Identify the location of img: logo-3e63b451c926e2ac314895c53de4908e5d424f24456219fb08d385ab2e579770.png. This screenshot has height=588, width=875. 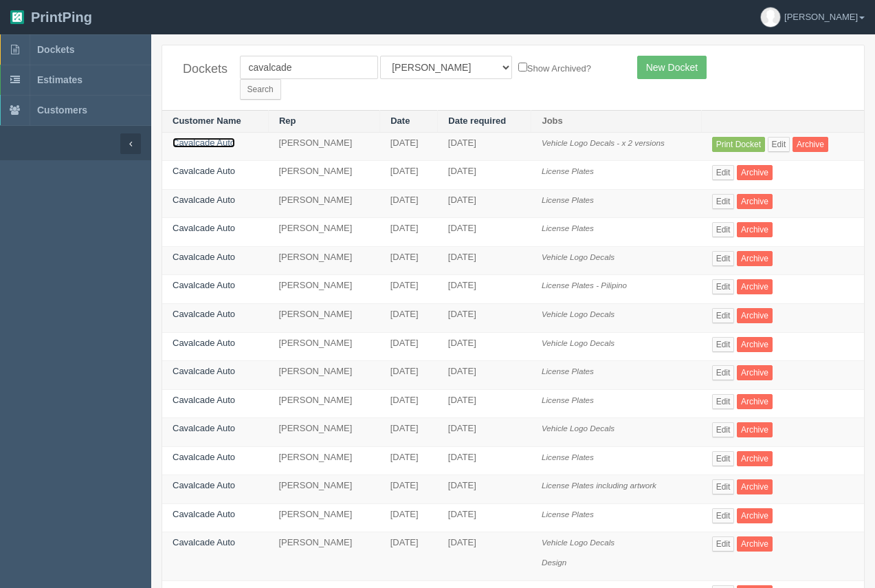
(17, 17).